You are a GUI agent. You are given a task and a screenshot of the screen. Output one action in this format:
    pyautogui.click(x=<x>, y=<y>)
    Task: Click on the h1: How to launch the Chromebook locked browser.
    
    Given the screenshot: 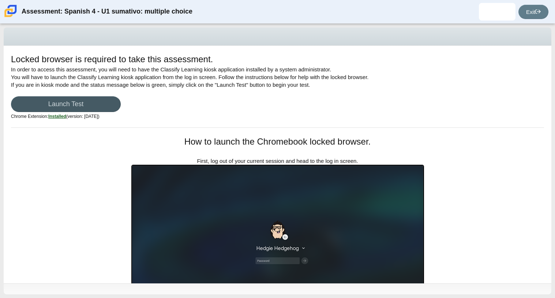 What is the action you would take?
    pyautogui.click(x=277, y=141)
    